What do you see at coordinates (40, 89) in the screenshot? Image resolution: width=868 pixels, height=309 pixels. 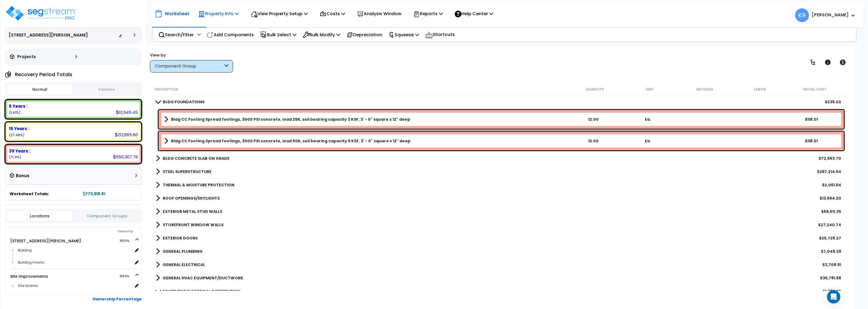 I see `button: Normal` at bounding box center [40, 89].